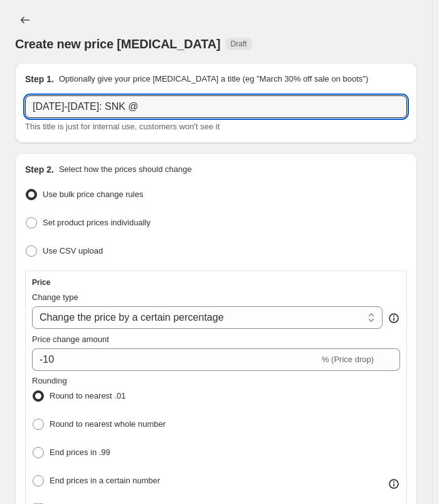 The image size is (439, 504). Describe the element at coordinates (122, 126) in the screenshot. I see `span: This title is just for internal use, customers won't see it` at that location.